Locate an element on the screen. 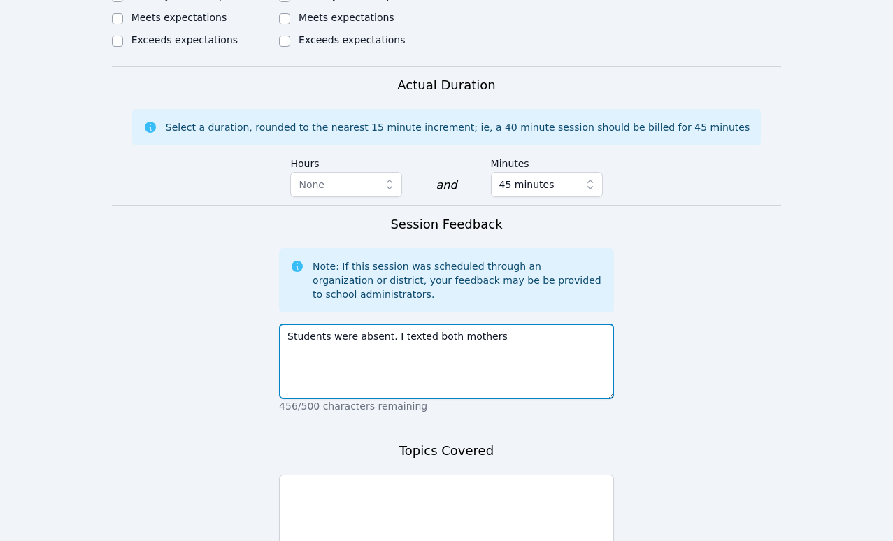  button: 45 minutes is located at coordinates (547, 185).